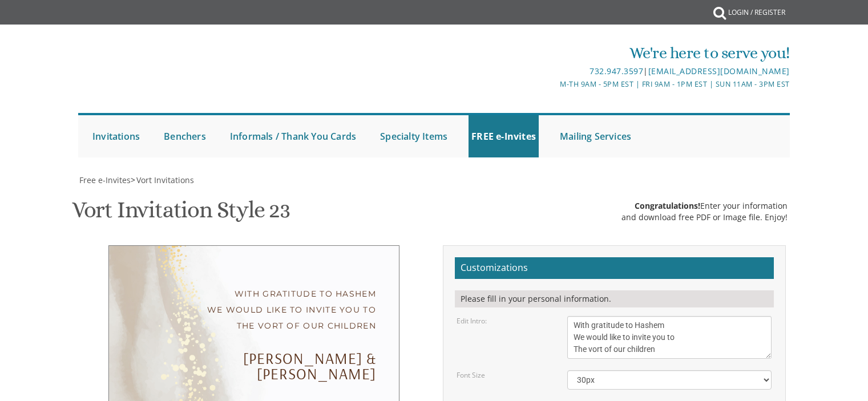 This screenshot has height=401, width=868. Describe the element at coordinates (595, 137) in the screenshot. I see `a: Mailing Services` at that location.